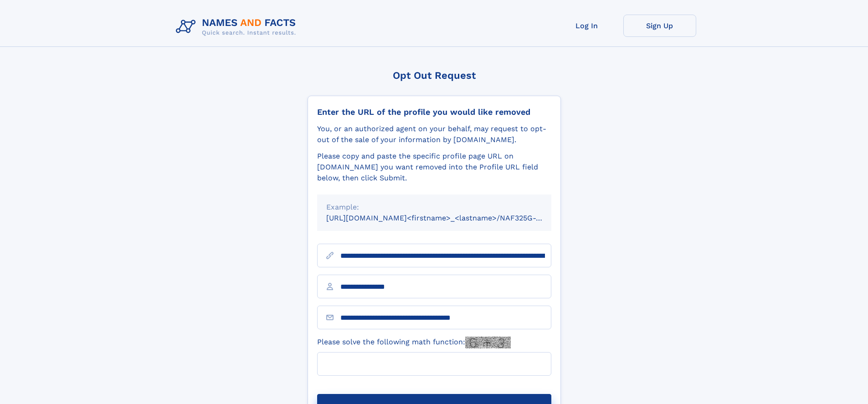 Image resolution: width=868 pixels, height=404 pixels. What do you see at coordinates (413, 342) in the screenshot?
I see `label: Please solve the following math function:` at bounding box center [413, 342].